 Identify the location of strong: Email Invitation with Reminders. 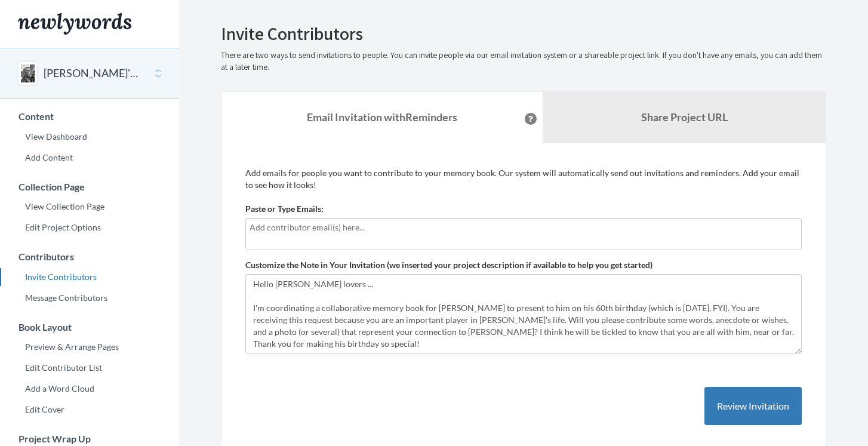
(382, 117).